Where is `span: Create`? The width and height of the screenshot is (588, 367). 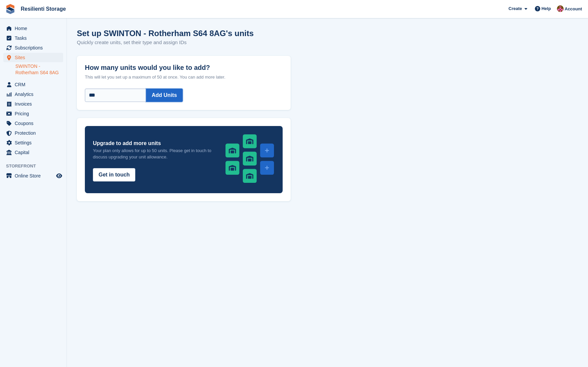 span: Create is located at coordinates (515, 9).